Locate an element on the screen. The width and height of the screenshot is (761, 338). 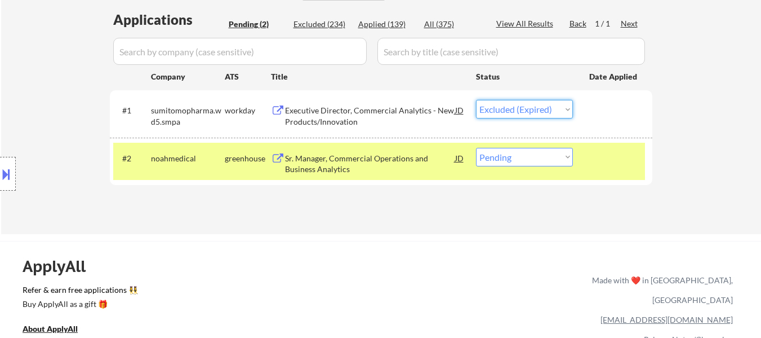
div: Excluded (234) is located at coordinates (322, 24).